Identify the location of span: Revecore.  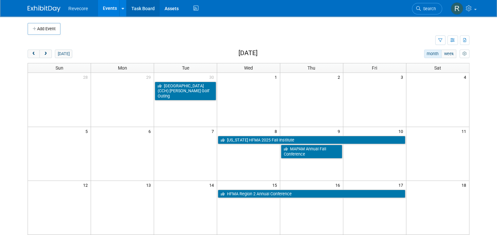
(78, 9).